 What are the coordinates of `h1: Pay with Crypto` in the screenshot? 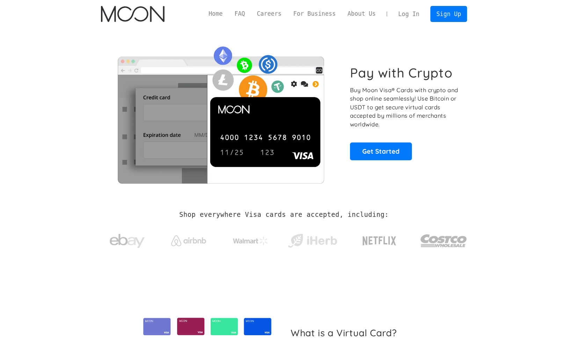 It's located at (402, 73).